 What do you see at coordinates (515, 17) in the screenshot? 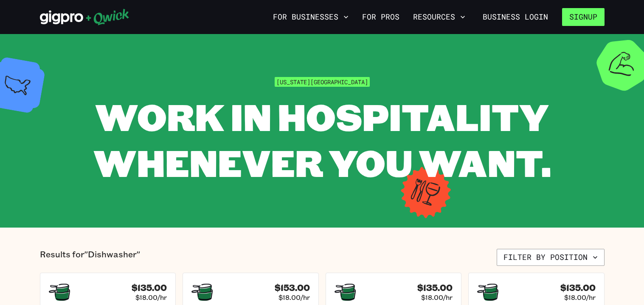
I see `a: Business Login` at bounding box center [515, 17].